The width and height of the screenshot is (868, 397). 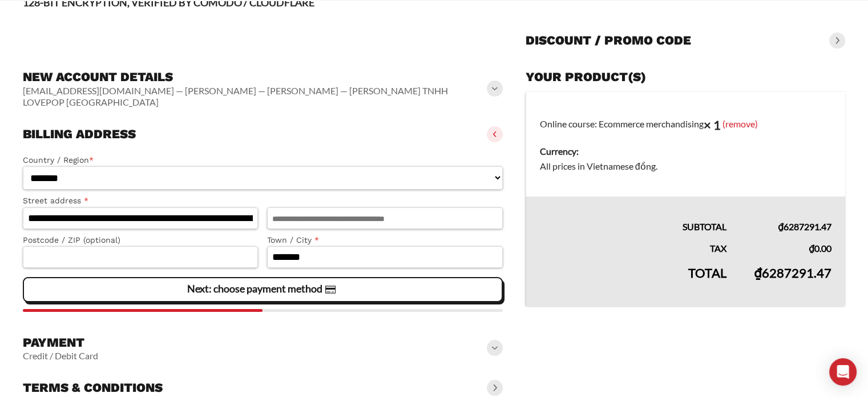 What do you see at coordinates (384, 240) in the screenshot?
I see `label: Town / City` at bounding box center [384, 240].